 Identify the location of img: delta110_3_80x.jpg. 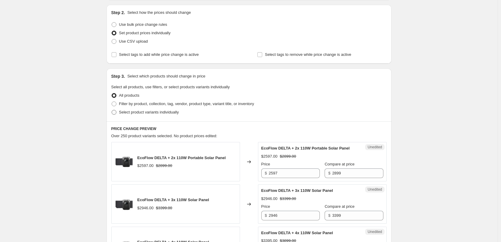
(124, 204).